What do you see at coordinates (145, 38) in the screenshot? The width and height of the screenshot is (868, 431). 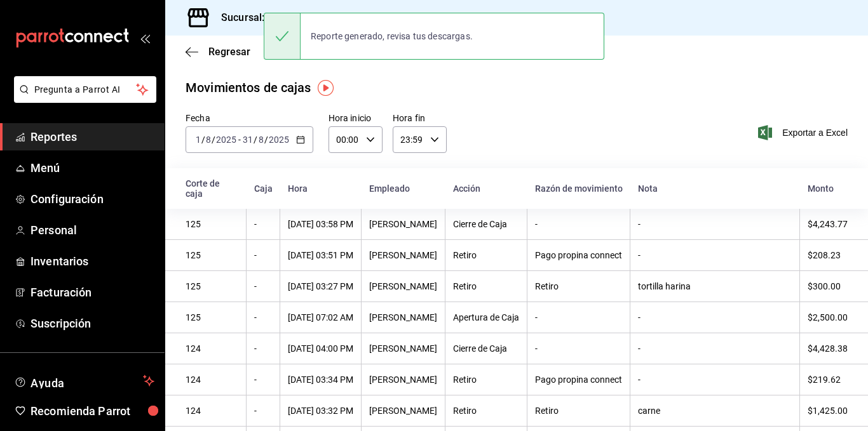 I see `button: open_drawer_menu` at bounding box center [145, 38].